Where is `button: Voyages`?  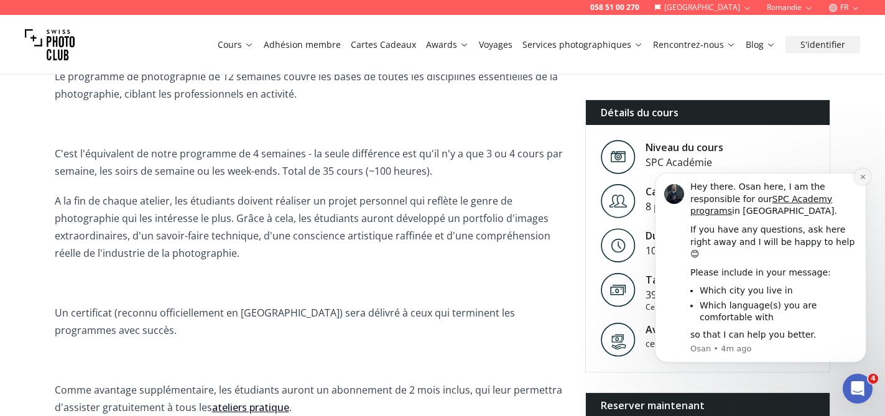
button: Voyages is located at coordinates (496, 45).